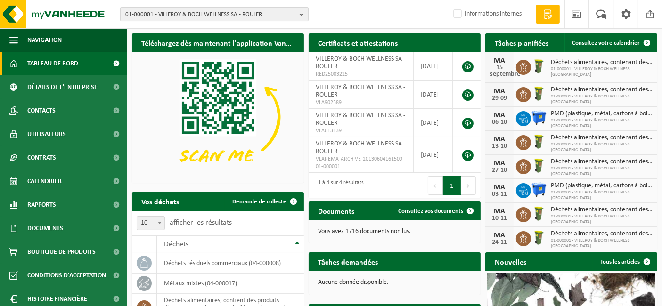 The width and height of the screenshot is (662, 306). I want to click on font: Contrats, so click(41, 158).